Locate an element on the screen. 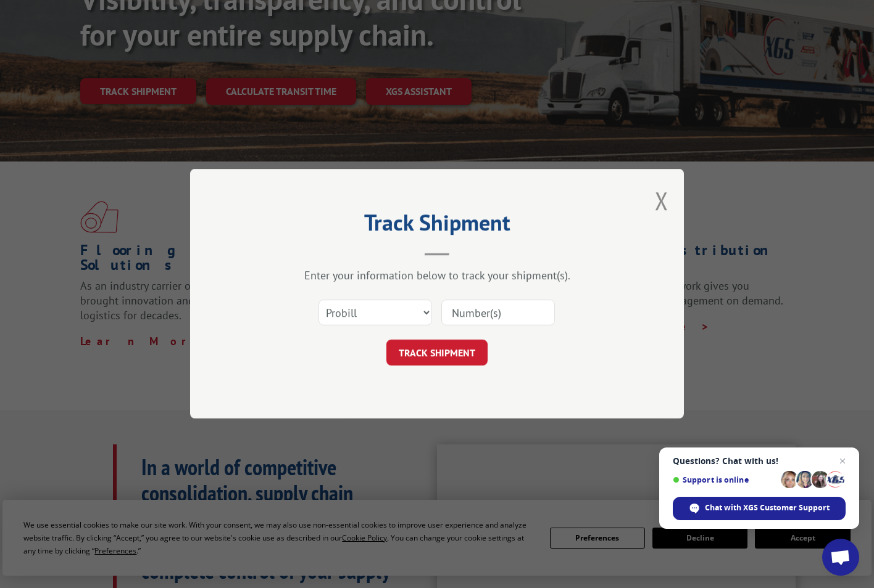  span: Close chat is located at coordinates (843, 462).